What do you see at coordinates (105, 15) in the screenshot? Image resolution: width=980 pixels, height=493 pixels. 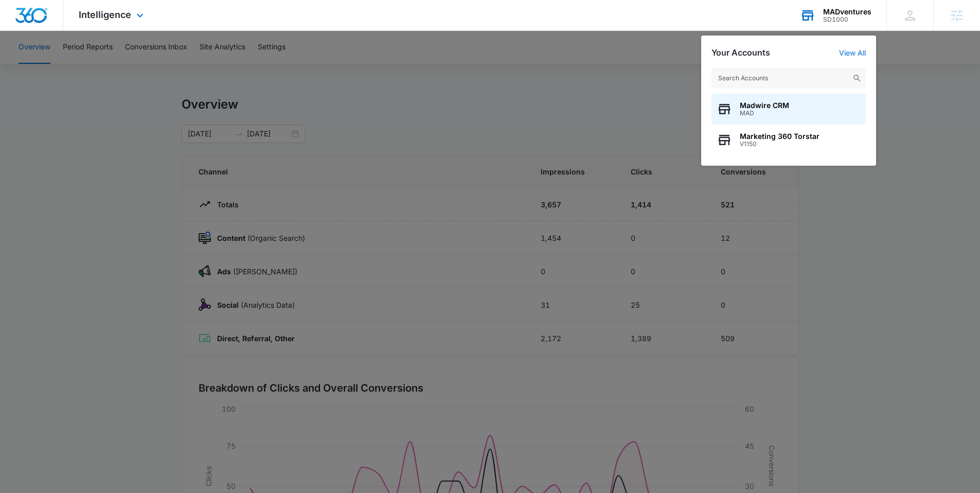 I see `span: Intelligence` at bounding box center [105, 15].